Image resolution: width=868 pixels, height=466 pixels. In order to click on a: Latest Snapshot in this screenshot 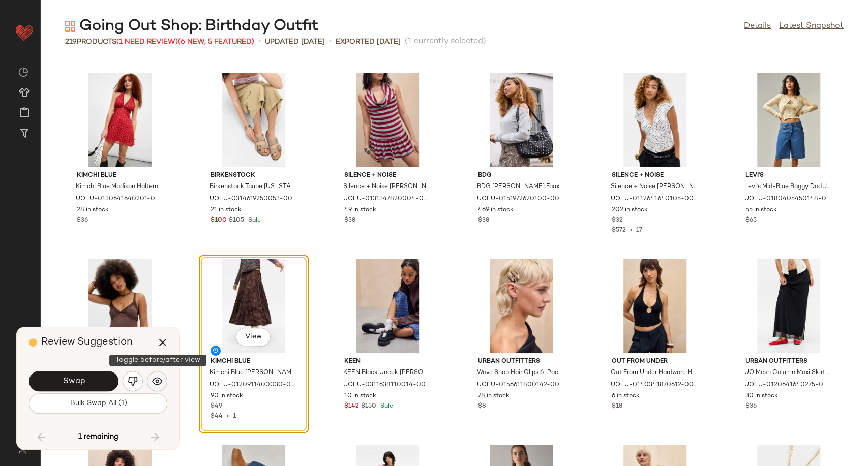, I will do `click(811, 26)`.